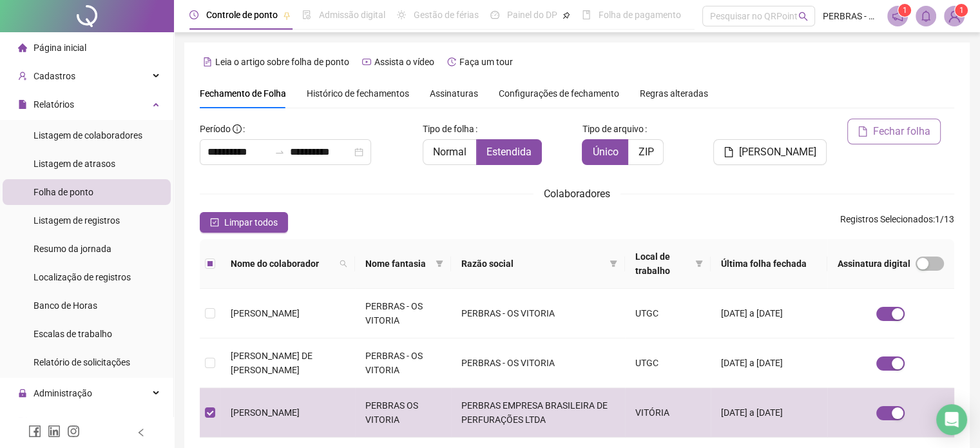  What do you see at coordinates (449, 152) in the screenshot?
I see `span: Normal` at bounding box center [449, 152].